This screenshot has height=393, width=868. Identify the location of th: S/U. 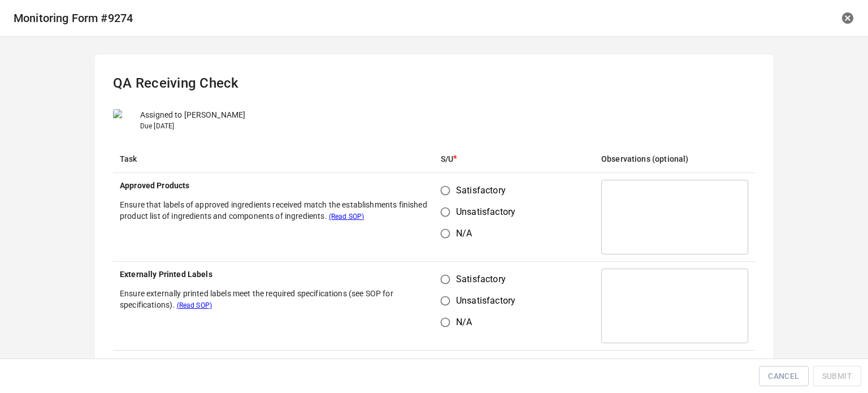
(515, 159).